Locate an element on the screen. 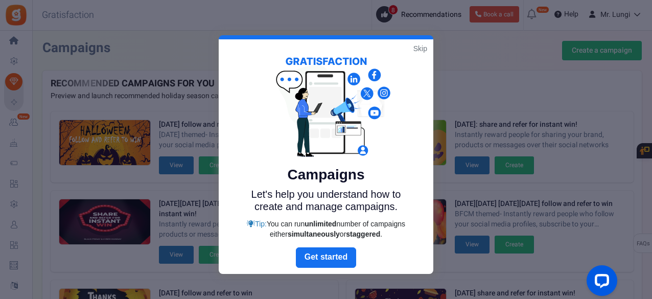  strong: simultaneously is located at coordinates (314, 234).